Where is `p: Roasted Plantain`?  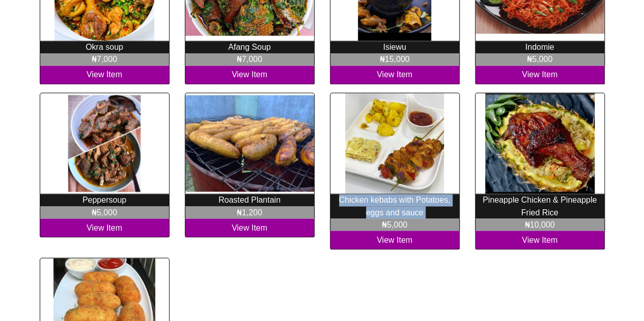
p: Roasted Plantain is located at coordinates (249, 200).